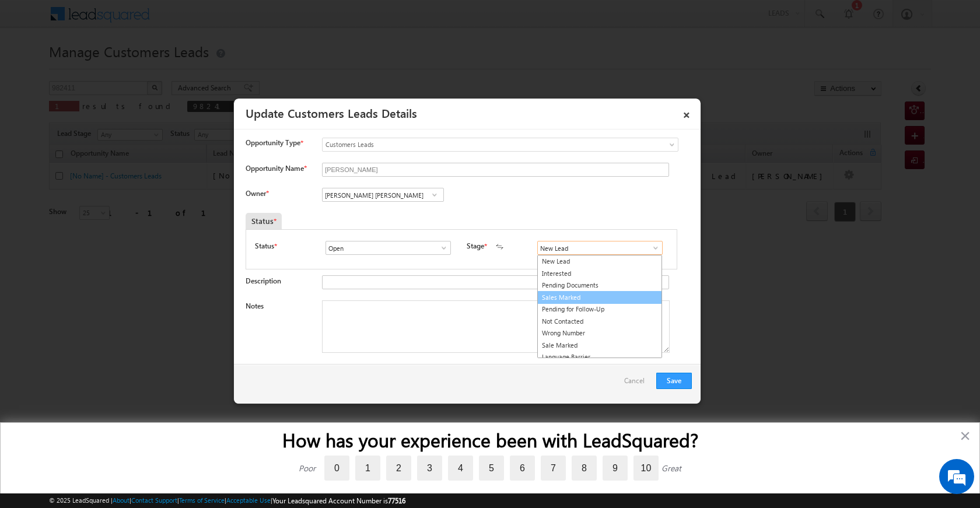  What do you see at coordinates (600, 297) in the screenshot?
I see `a: Sales Marked` at bounding box center [600, 297].